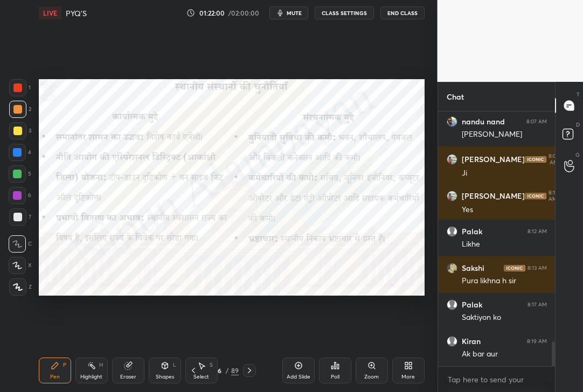  Describe the element at coordinates (537, 268) in the screenshot. I see `div: 8:13 AM` at that location.